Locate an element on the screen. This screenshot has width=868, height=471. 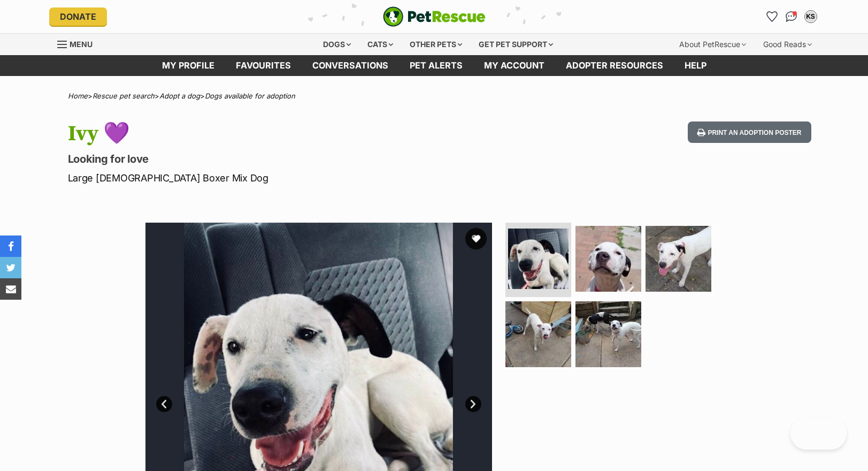
a: Donate is located at coordinates (78, 16).